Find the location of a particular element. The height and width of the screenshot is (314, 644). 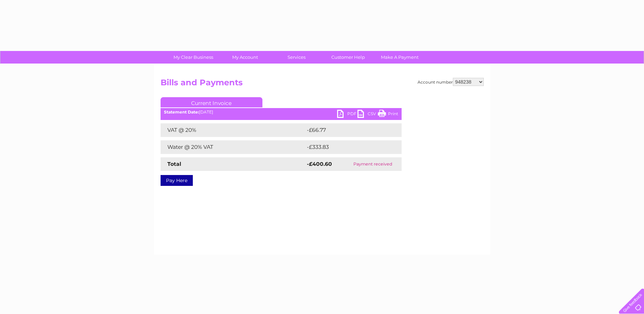

a: My Account is located at coordinates (244, 57).